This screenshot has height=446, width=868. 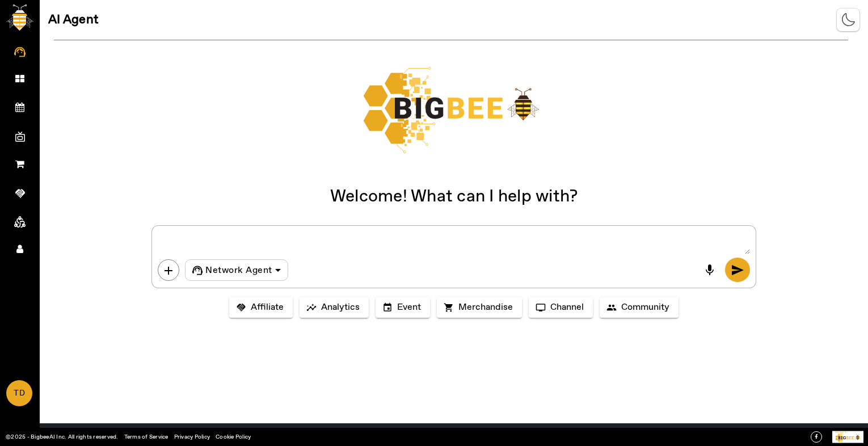 I want to click on span: Event, so click(x=409, y=307).